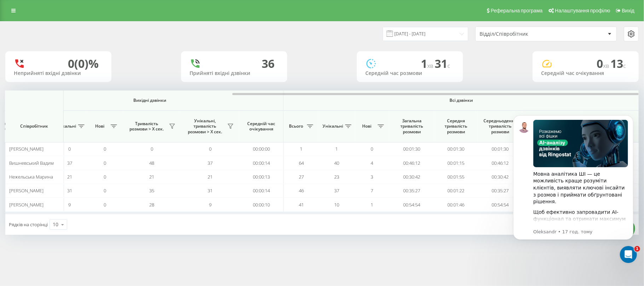  Describe the element at coordinates (337, 163) in the screenshot. I see `span: 40` at that location.